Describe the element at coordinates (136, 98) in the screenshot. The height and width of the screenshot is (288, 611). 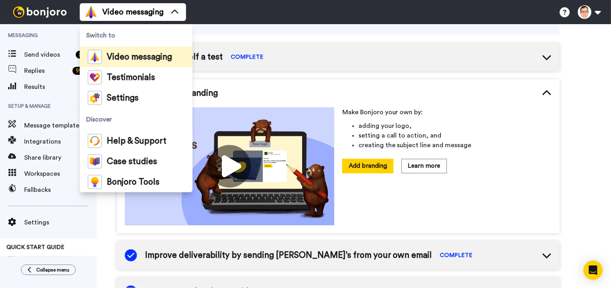
I see `a: Settings` at that location.